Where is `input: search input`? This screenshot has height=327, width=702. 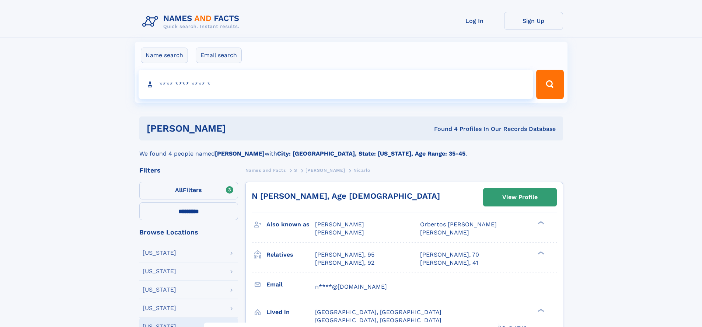
input: search input is located at coordinates (336, 84).